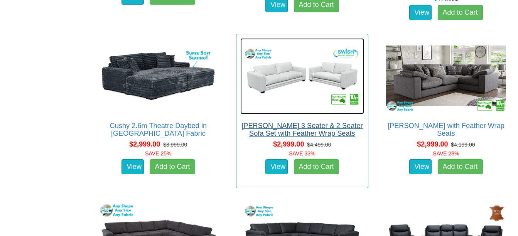  Describe the element at coordinates (175, 145) in the screenshot. I see `del: $3,999.00` at that location.